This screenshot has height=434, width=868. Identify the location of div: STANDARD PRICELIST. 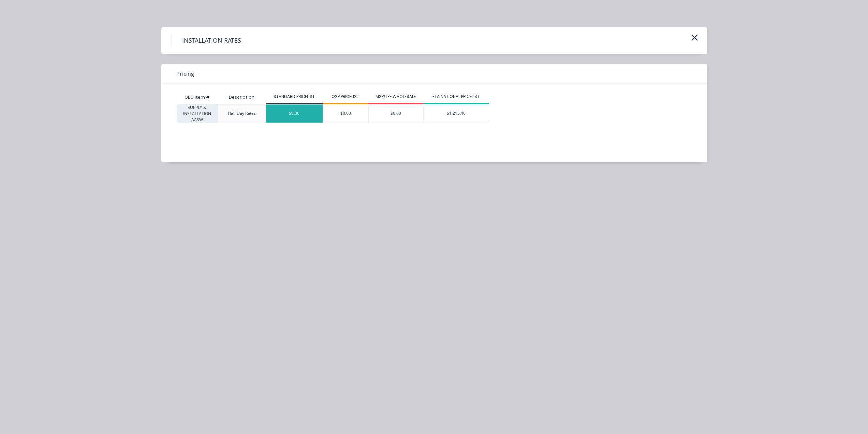
(294, 96).